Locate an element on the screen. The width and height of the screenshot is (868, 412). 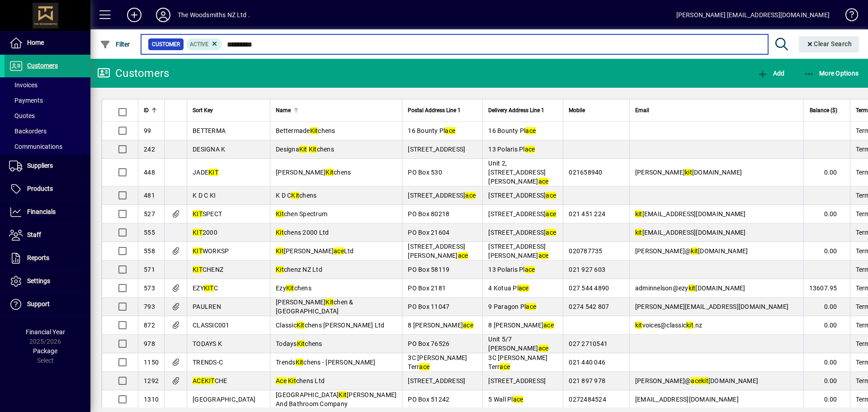
span: Delivery Address Line 1 is located at coordinates (516, 110).